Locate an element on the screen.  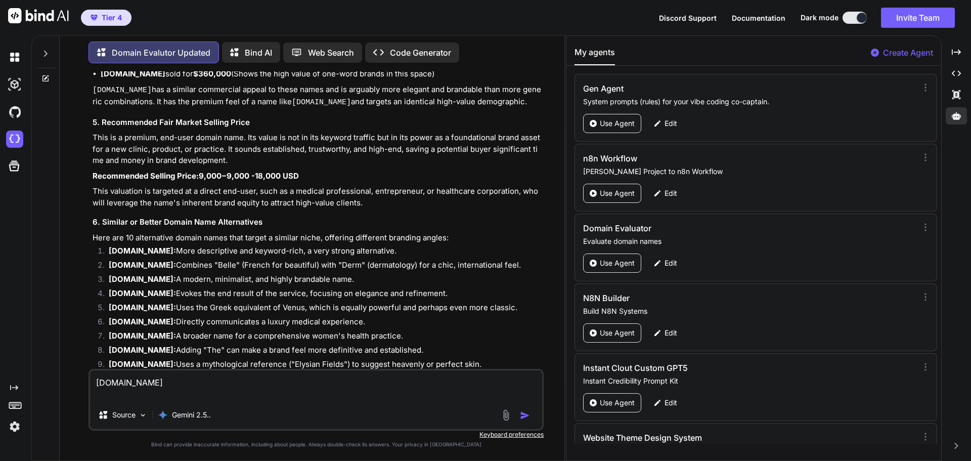
img: Pick Models is located at coordinates (143, 415).